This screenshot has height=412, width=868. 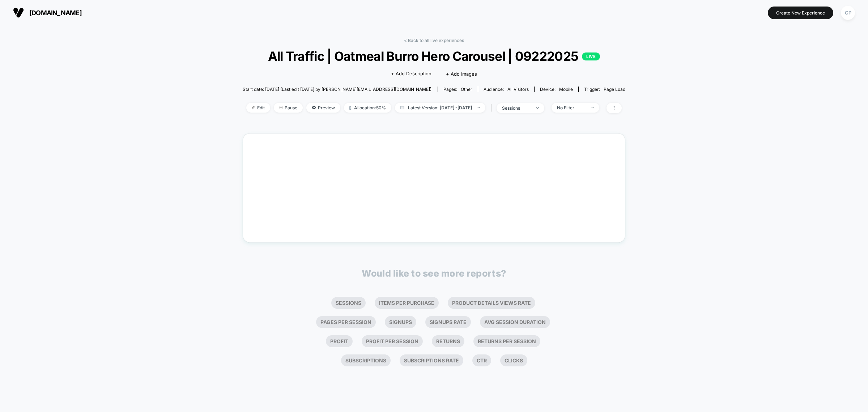 What do you see at coordinates (557, 89) in the screenshot?
I see `span: Device:` at bounding box center [557, 89].